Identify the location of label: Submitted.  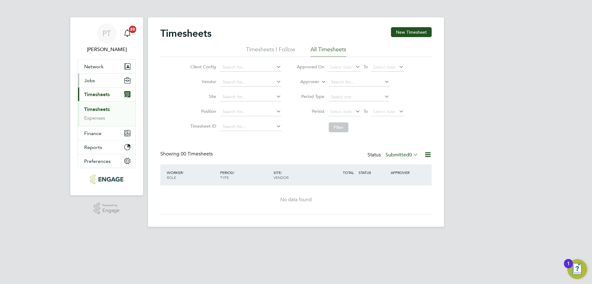
(402, 155).